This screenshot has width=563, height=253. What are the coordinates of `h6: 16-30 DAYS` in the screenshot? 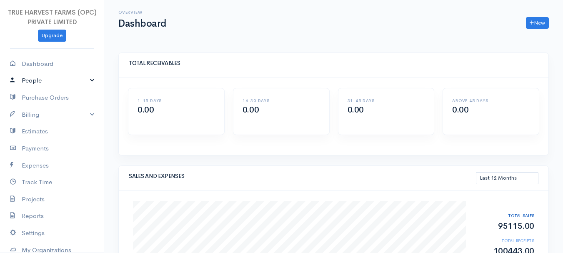 It's located at (281, 100).